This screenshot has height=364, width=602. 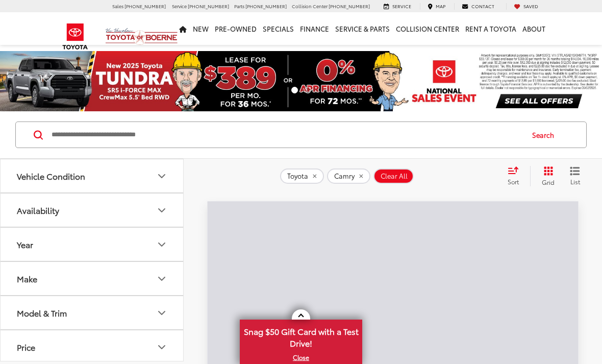 What do you see at coordinates (118, 6) in the screenshot?
I see `span: Sales` at bounding box center [118, 6].